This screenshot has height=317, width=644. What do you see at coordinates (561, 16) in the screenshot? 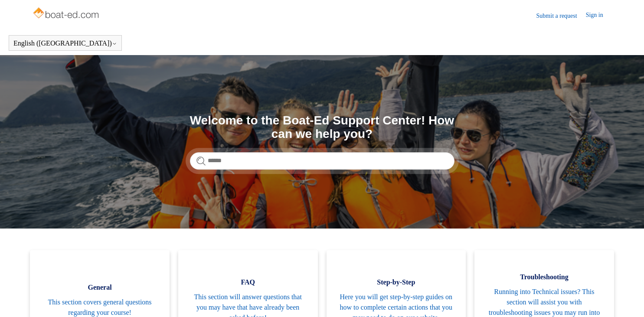
I see `a: Submit a request` at bounding box center [561, 16].